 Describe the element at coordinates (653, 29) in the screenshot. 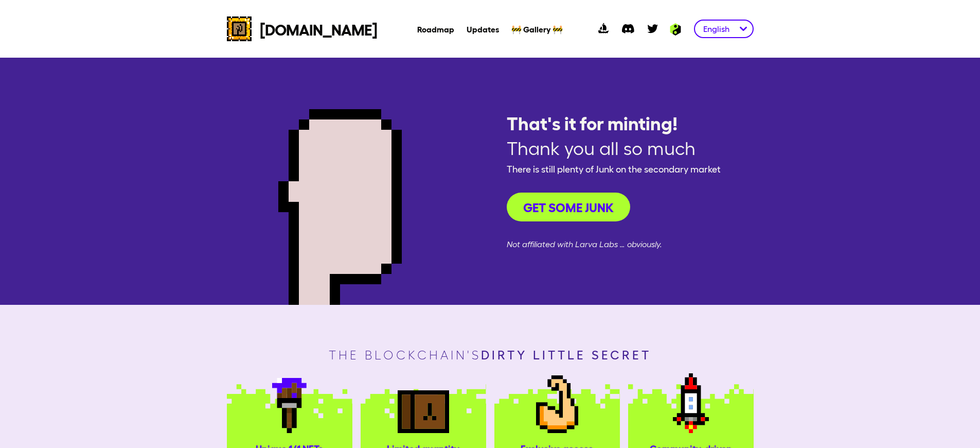

I see `a: twitter` at that location.